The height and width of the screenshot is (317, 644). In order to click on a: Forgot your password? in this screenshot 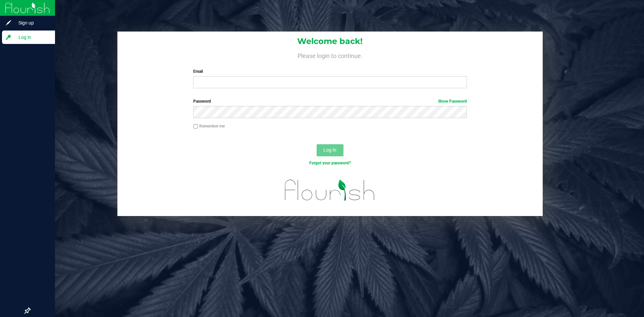, I will do `click(330, 163)`.